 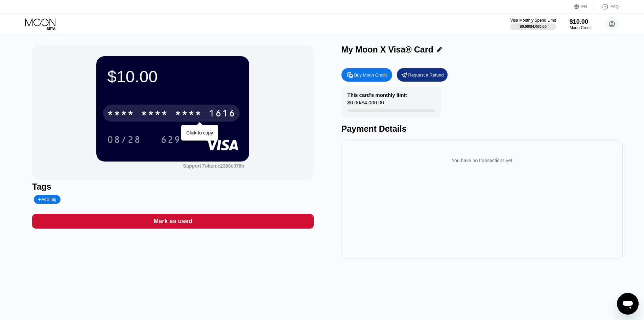 I want to click on div: Support Token: c2386c378b, so click(x=214, y=166).